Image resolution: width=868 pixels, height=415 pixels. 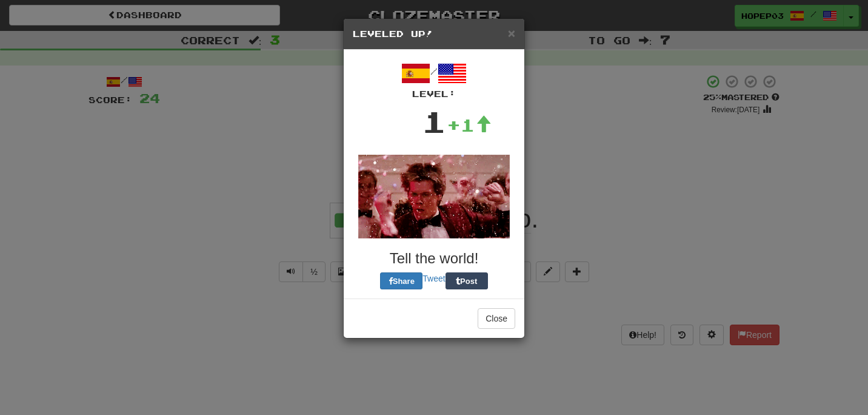 What do you see at coordinates (434, 122) in the screenshot?
I see `div: 1` at bounding box center [434, 122].